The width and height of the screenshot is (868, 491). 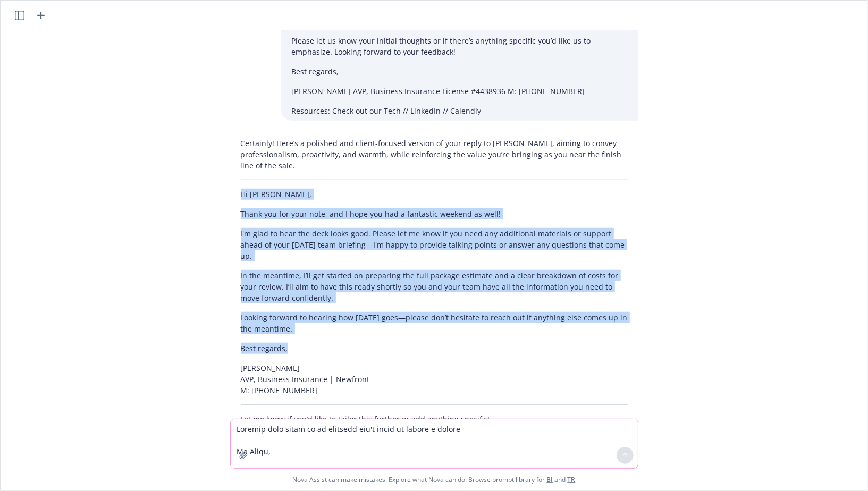 I want to click on p: Thank you for your note, and I hope you had a fantastic weekend as well!, so click(x=434, y=214).